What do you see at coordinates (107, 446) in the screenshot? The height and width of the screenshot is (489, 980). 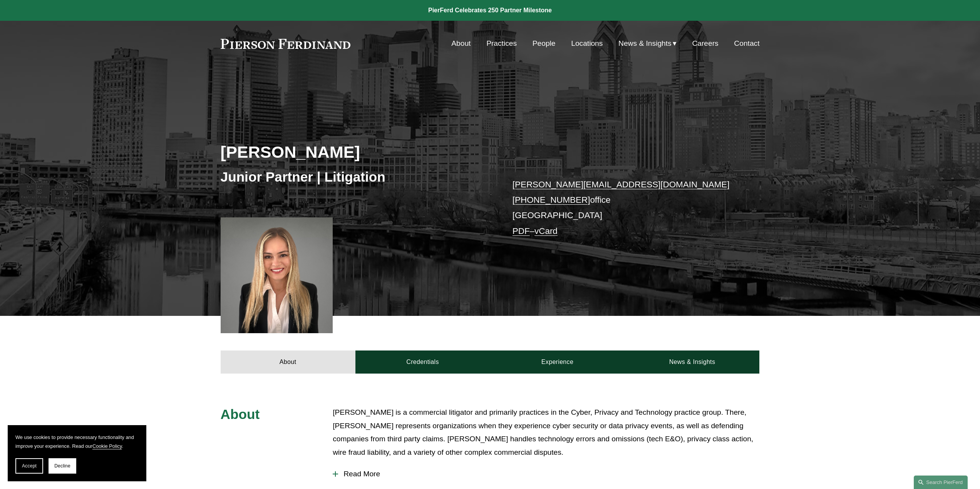 I see `a: Cookie Policy` at bounding box center [107, 446].